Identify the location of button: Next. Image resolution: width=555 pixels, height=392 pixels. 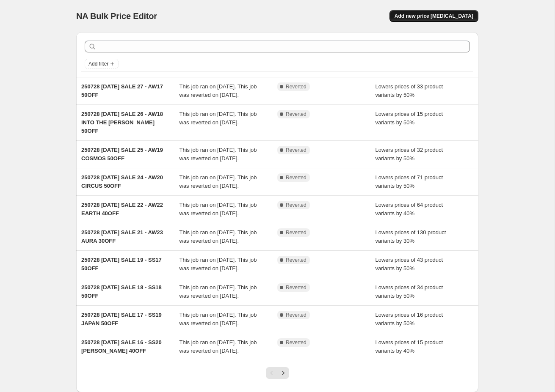
(283, 373).